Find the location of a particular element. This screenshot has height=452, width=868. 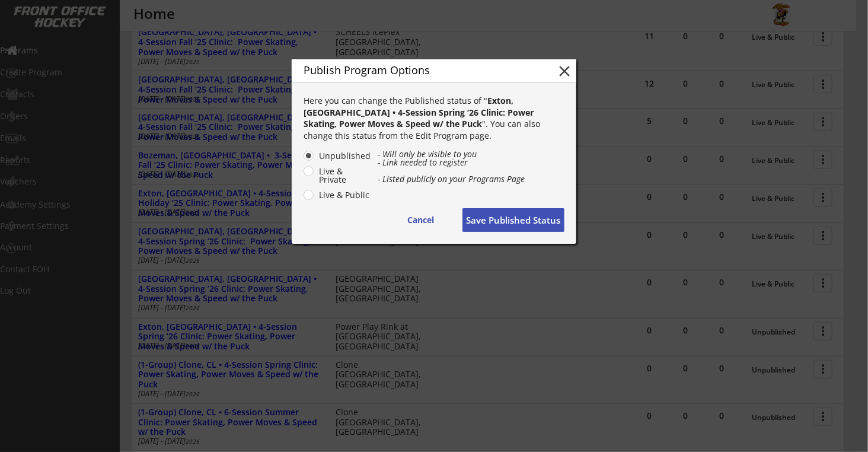

button: Cancel is located at coordinates (421, 220).